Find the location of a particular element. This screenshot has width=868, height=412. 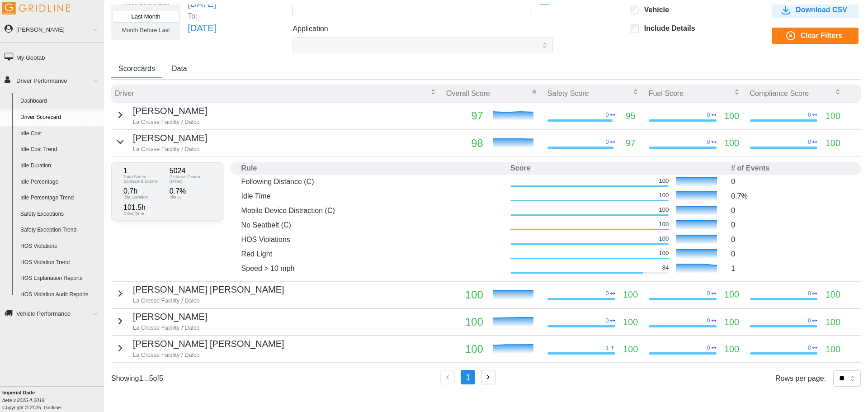

a: Idle Percentage is located at coordinates (60, 182).